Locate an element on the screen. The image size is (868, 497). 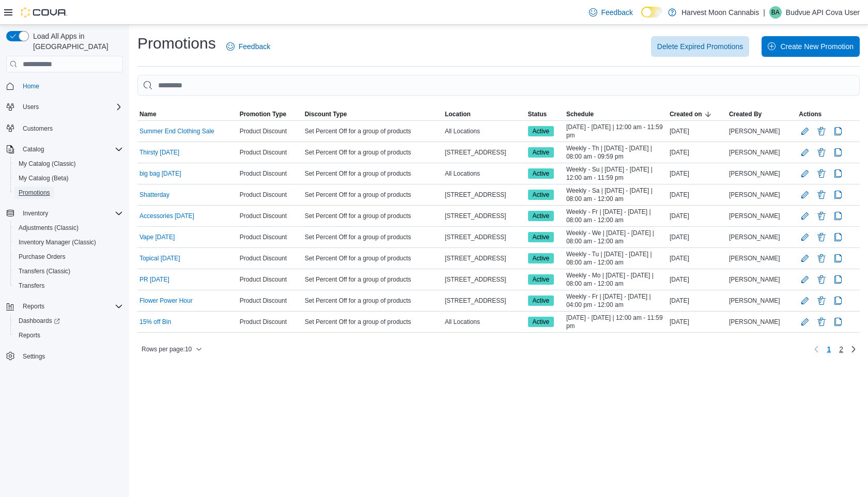
span: Name is located at coordinates (147, 114).